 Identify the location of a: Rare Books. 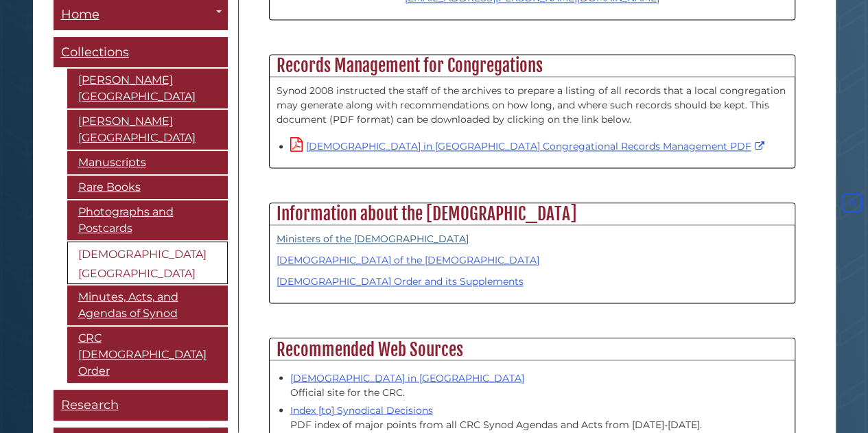
(148, 188).